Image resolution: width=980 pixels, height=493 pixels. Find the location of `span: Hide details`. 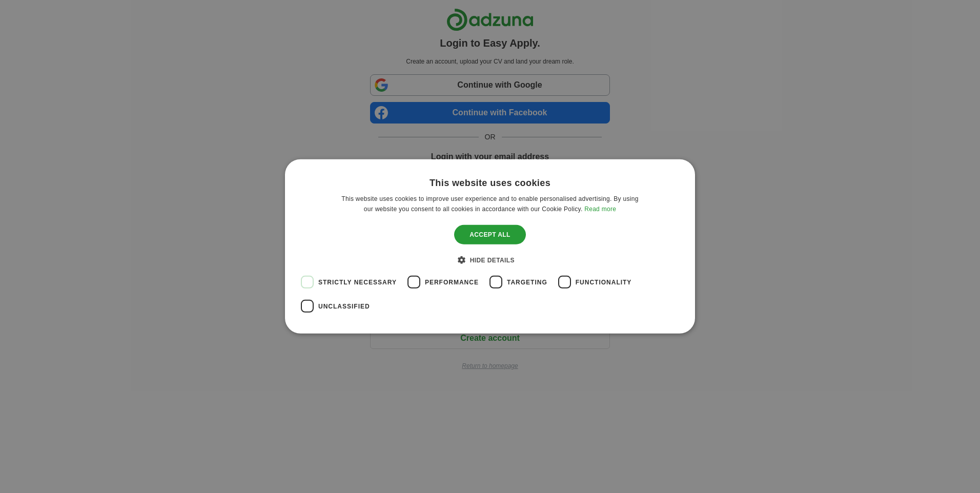

span: Hide details is located at coordinates (492, 260).